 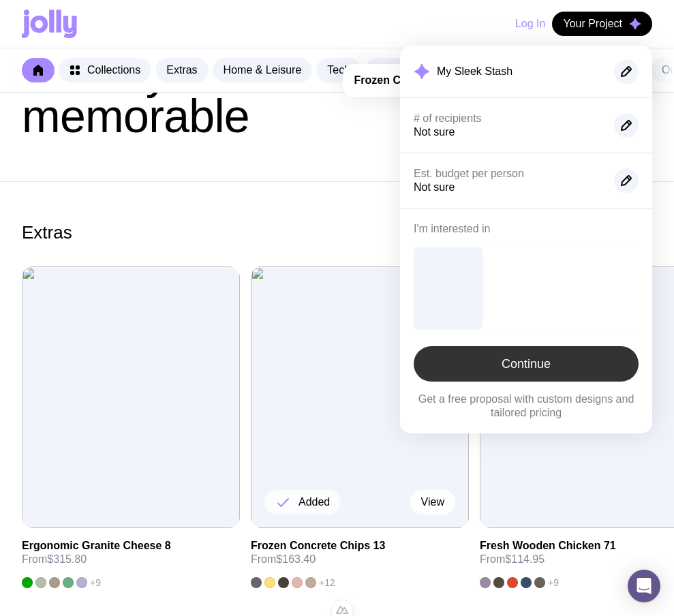 I want to click on a: Continue, so click(x=526, y=363).